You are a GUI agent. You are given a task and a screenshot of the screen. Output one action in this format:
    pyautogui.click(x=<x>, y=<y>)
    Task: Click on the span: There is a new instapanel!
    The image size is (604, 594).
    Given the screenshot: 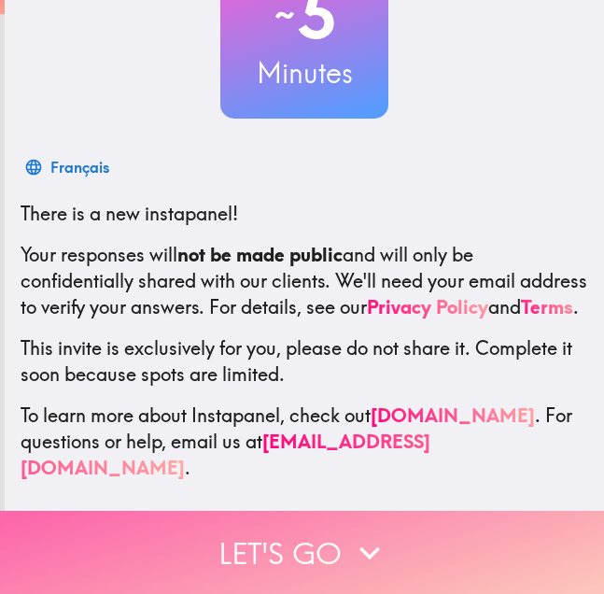 What is the action you would take?
    pyautogui.click(x=129, y=213)
    